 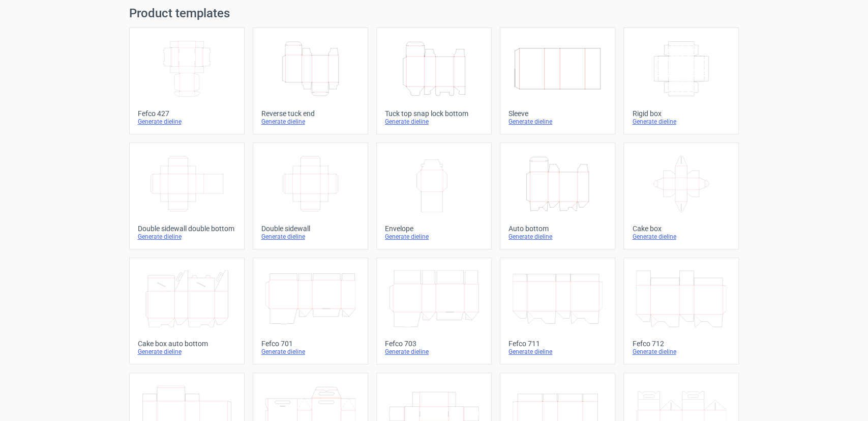 What do you see at coordinates (186, 81) in the screenshot?
I see `a: Fefco 427Generate dieline` at bounding box center [186, 81].